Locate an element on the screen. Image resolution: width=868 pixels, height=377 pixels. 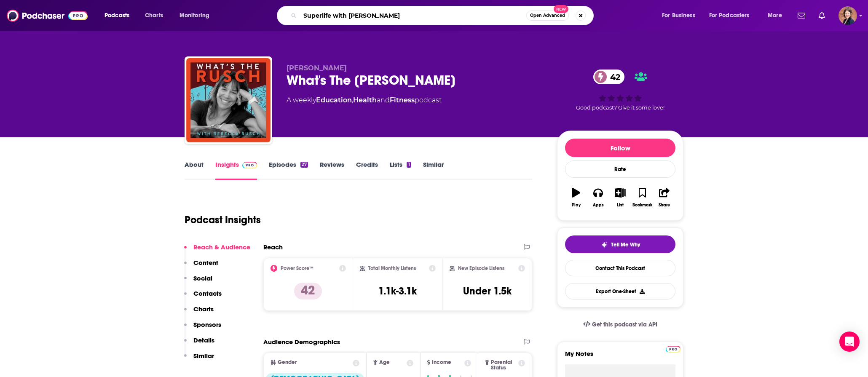
a: Charts is located at coordinates (154, 16).